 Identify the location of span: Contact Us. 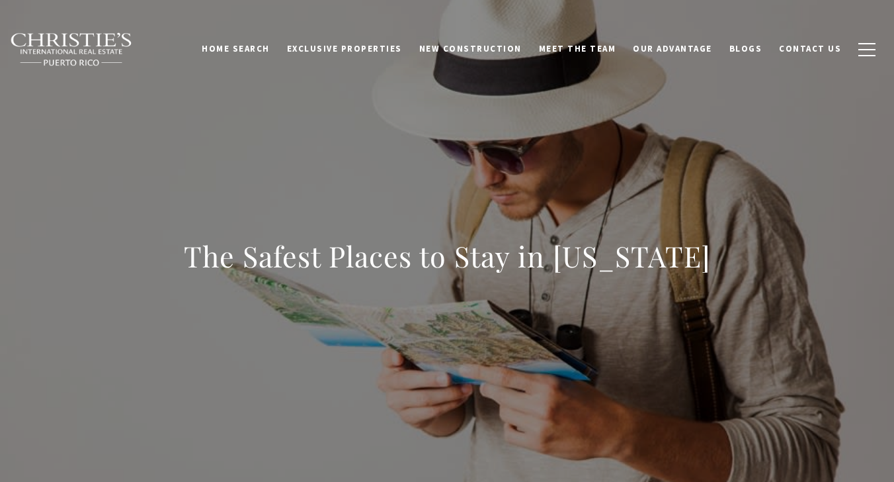
(810, 48).